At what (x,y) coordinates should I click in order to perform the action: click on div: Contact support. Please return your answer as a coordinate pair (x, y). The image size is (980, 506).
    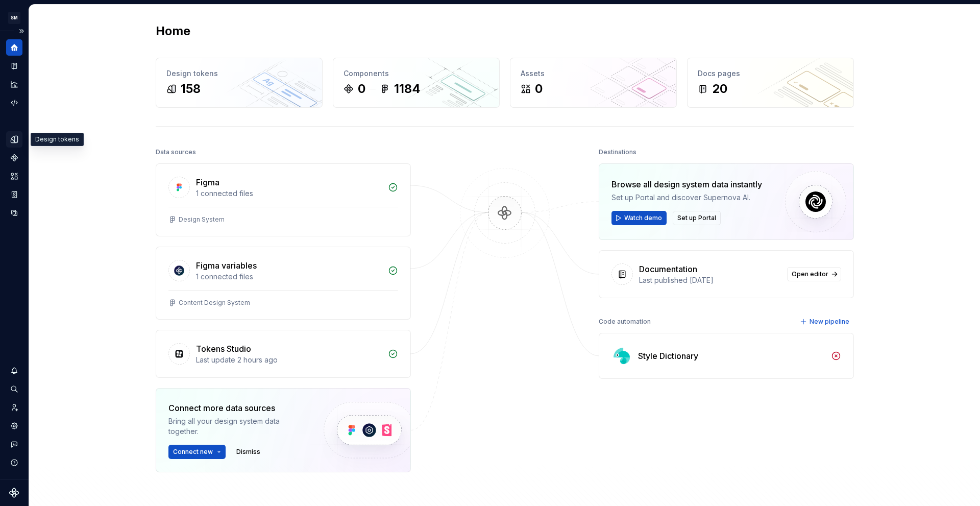
    Looking at the image, I should click on (14, 444).